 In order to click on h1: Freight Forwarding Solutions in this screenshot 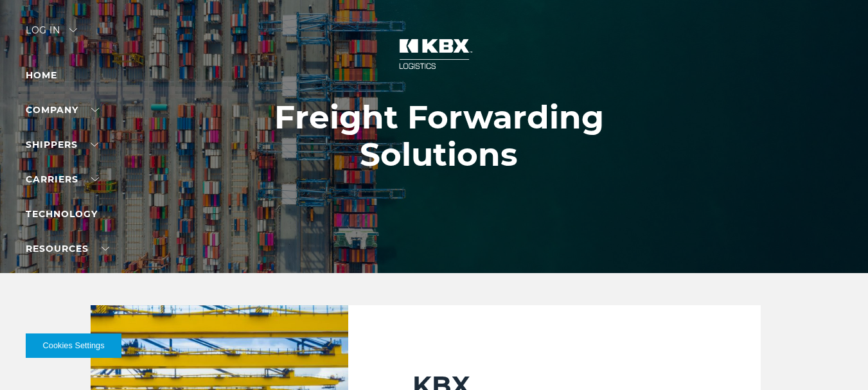, I will do `click(439, 136)`.